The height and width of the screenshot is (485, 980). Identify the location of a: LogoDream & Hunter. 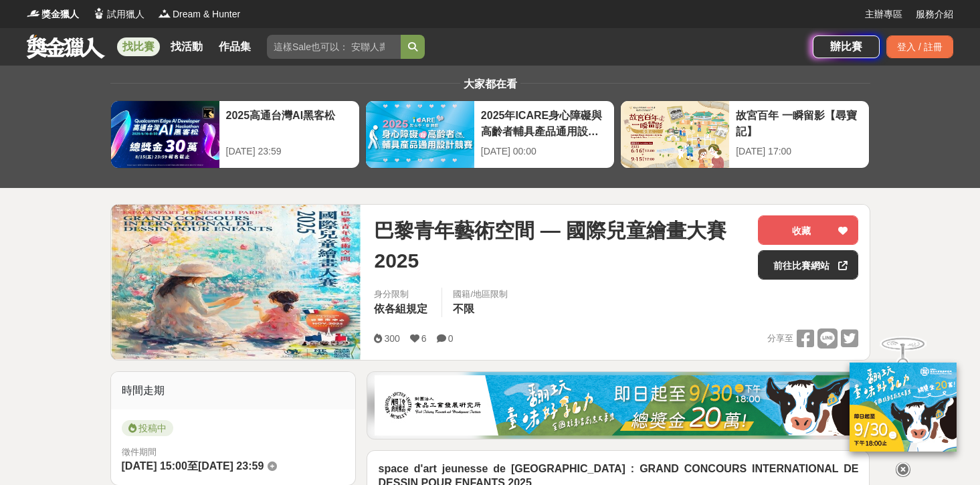
(199, 14).